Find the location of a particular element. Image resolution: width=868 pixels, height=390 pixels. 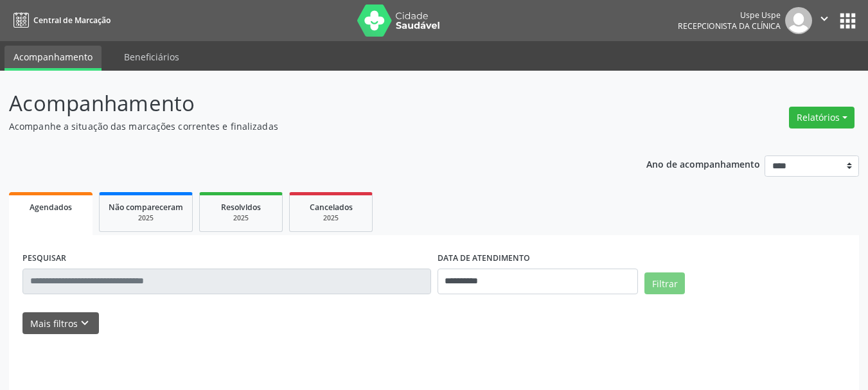

i: keyboard_arrow_down is located at coordinates (85, 323).